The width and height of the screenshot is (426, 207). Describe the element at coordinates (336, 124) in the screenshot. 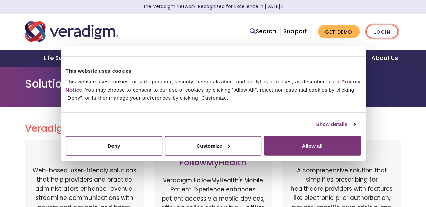

I see `a: Show details` at that location.